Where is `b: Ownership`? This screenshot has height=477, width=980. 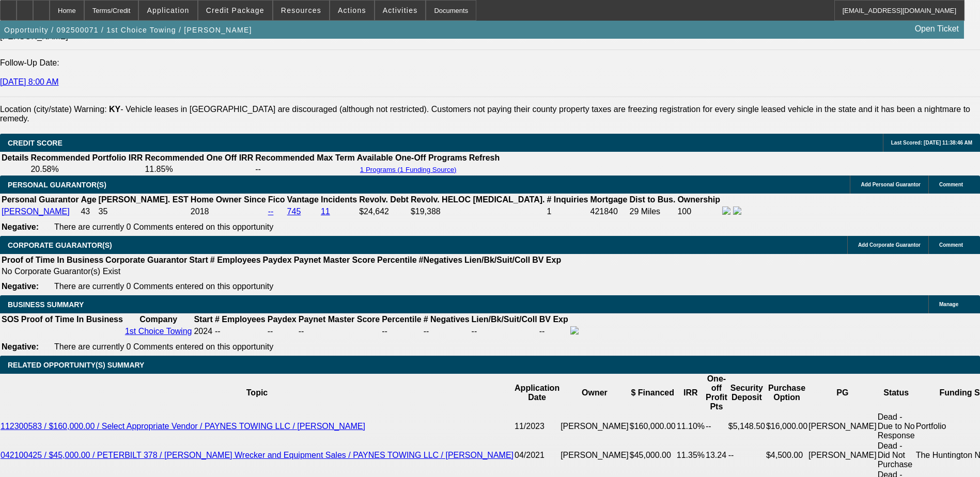 b: Ownership is located at coordinates (698, 199).